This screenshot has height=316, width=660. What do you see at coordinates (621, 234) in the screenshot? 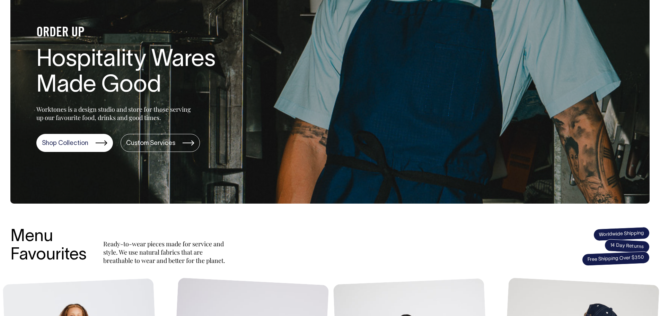
I see `span: Worldwide Shipping` at bounding box center [621, 234].